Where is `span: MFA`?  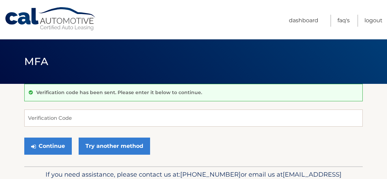 span: MFA is located at coordinates (36, 61).